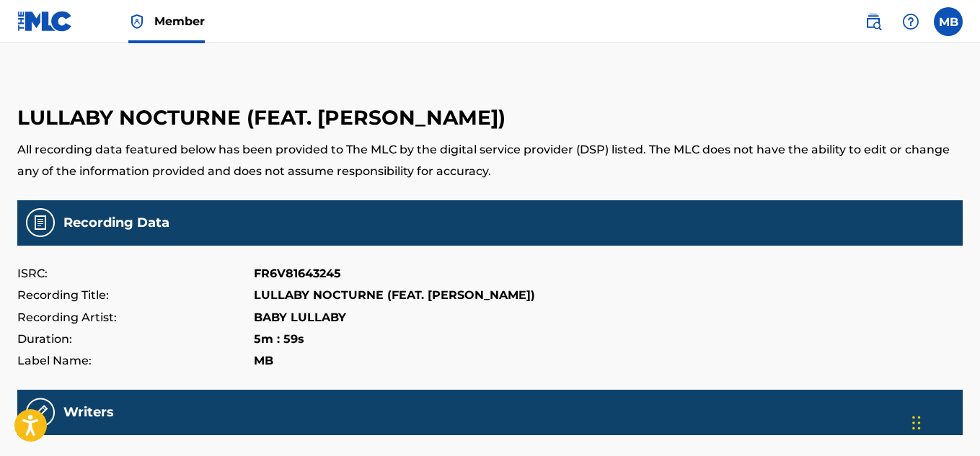 The width and height of the screenshot is (980, 456). I want to click on img: help, so click(911, 22).